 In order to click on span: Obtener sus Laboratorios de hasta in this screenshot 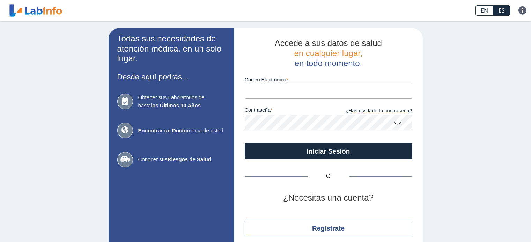, I will do `click(182, 102)`.